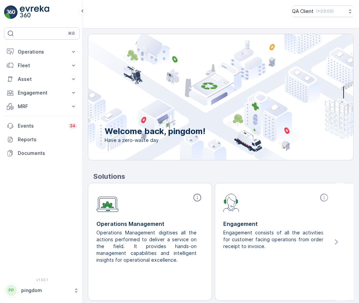 Image resolution: width=359 pixels, height=303 pixels. Describe the element at coordinates (71, 33) in the screenshot. I see `p: ⌘B` at that location.